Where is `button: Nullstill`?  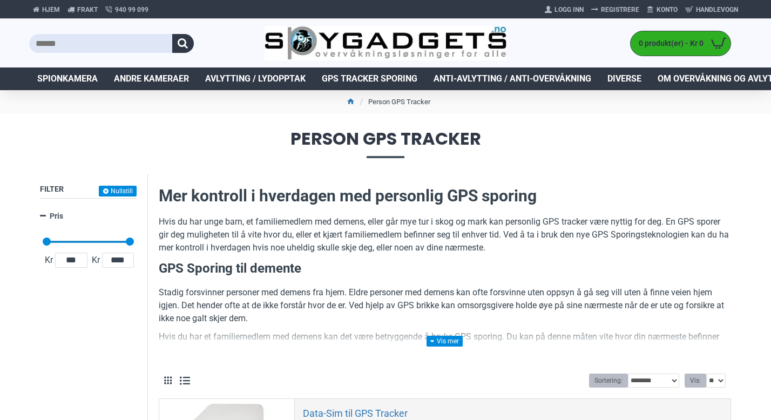 button: Nullstill is located at coordinates (118, 191).